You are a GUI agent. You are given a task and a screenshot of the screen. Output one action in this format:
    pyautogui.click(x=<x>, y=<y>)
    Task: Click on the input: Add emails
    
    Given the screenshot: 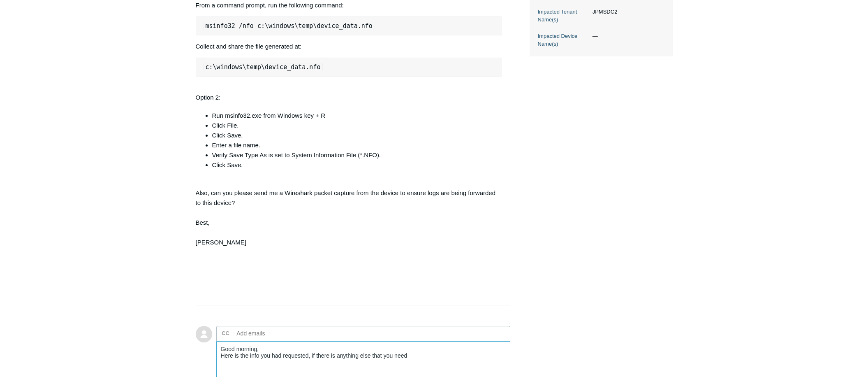 What is the action you would take?
    pyautogui.click(x=277, y=333)
    